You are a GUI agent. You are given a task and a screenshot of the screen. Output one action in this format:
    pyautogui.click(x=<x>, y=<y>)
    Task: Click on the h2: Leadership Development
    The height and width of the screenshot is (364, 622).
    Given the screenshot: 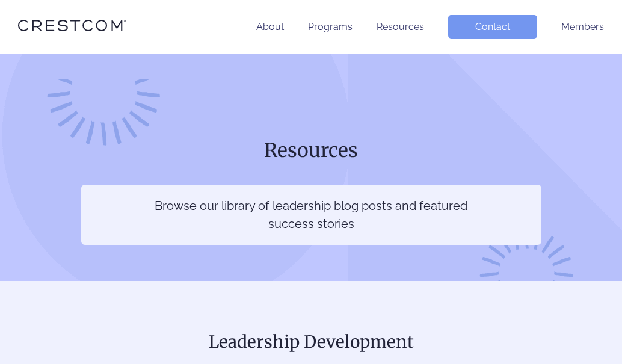 What is the action you would take?
    pyautogui.click(x=311, y=342)
    